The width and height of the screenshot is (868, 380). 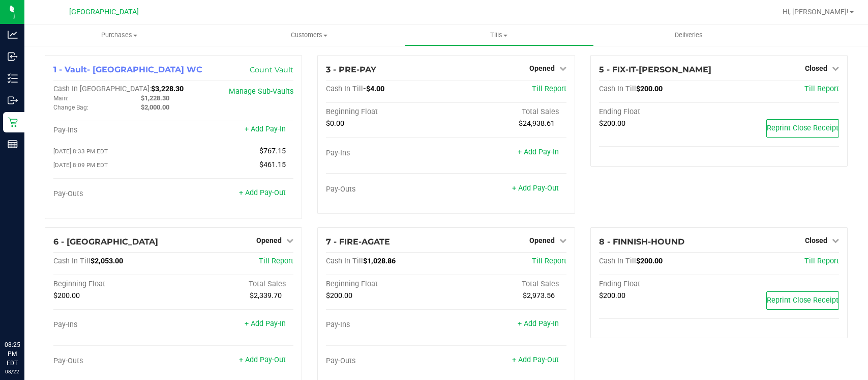 I want to click on inline-svg: Reports, so click(x=12, y=144).